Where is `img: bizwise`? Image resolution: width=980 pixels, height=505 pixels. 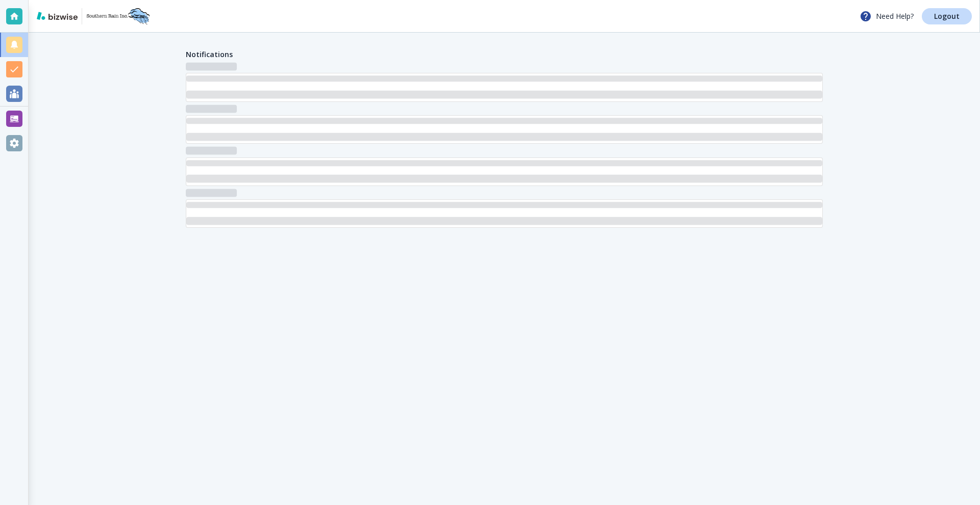 img: bizwise is located at coordinates (57, 16).